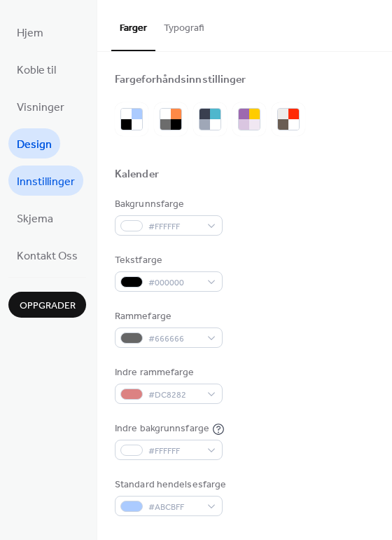  Describe the element at coordinates (30, 32) in the screenshot. I see `a: Hjem` at that location.